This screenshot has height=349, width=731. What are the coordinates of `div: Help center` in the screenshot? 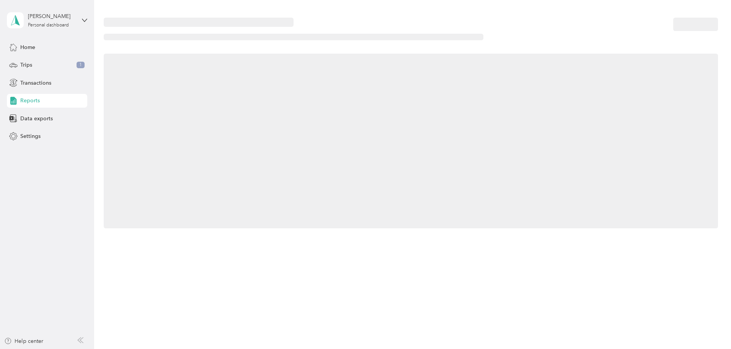 It's located at (24, 341).